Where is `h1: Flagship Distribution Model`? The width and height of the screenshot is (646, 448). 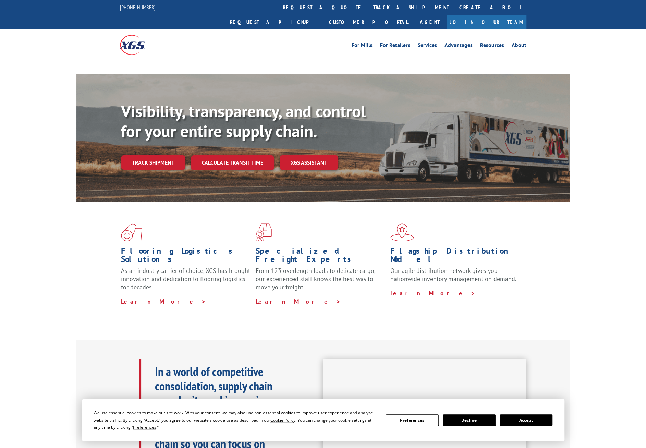 h1: Flagship Distribution Model is located at coordinates (455, 257).